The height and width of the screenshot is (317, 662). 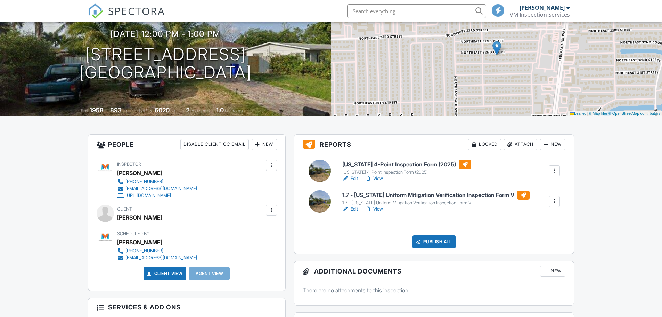 I want to click on a: SPECTORA, so click(x=127, y=17).